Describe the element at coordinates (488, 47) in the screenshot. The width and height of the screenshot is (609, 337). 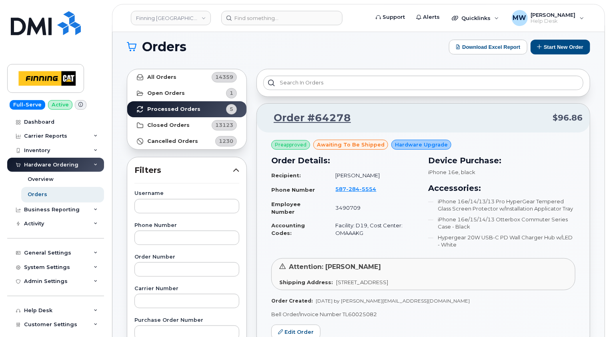
I see `button: Download Excel Report` at that location.